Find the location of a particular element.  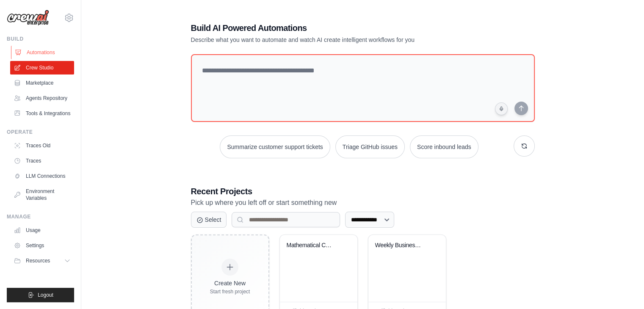

a: Environment Variables is located at coordinates (42, 195).